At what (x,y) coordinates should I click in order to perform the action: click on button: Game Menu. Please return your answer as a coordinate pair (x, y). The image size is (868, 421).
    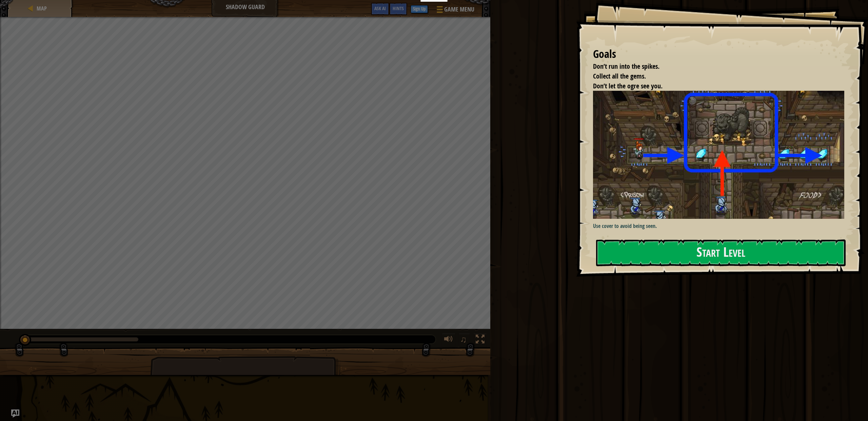
    Looking at the image, I should click on (455, 10).